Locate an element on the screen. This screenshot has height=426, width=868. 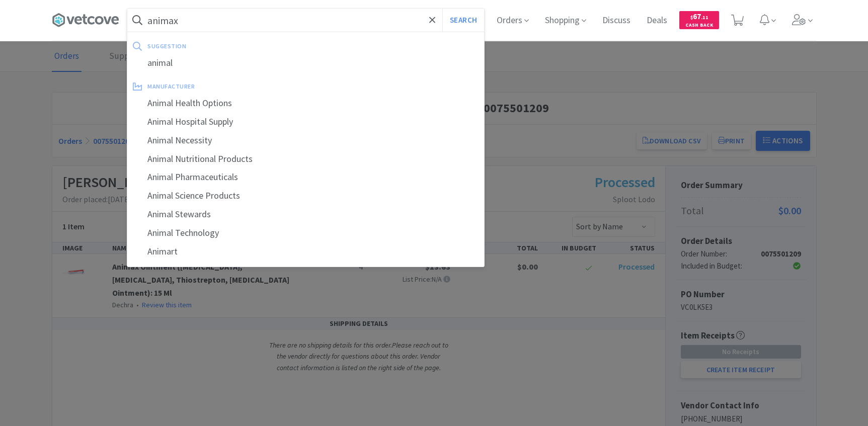
a: Discuss is located at coordinates (617, 21).